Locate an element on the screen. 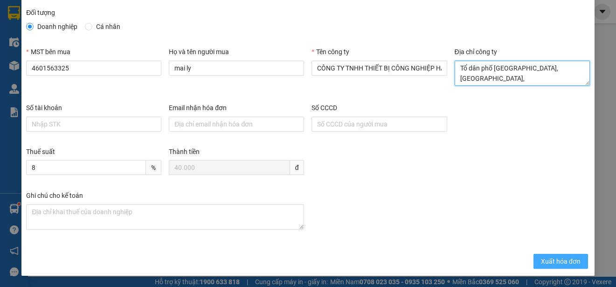  span: Cá nhân is located at coordinates (108, 27).